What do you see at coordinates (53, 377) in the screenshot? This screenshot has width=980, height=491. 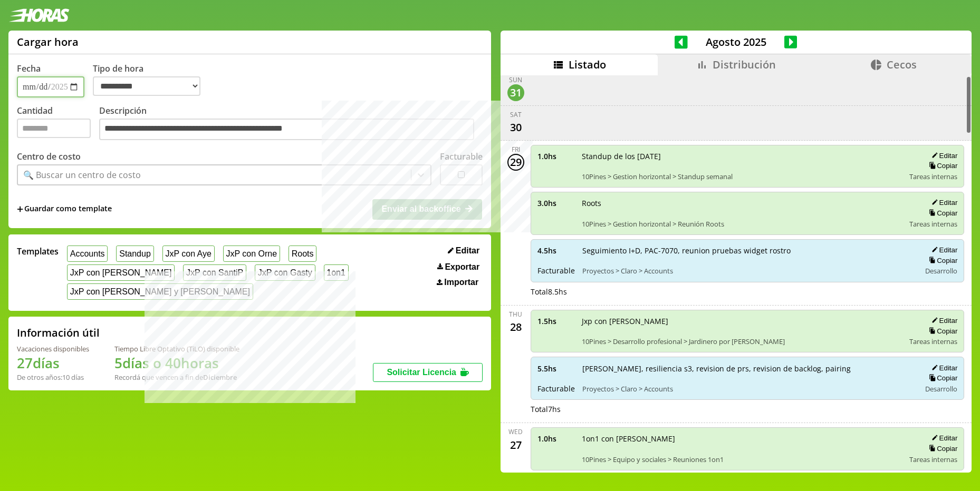 I see `div: De otros años: 10 días` at bounding box center [53, 377].